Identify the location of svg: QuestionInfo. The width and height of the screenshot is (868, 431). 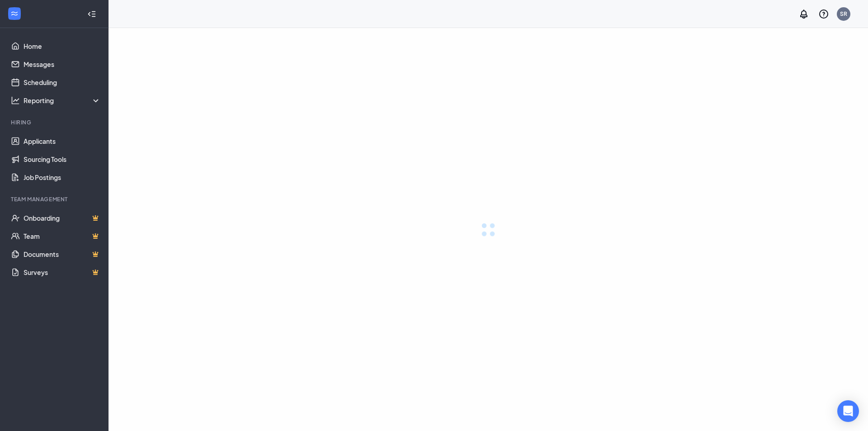
(824, 14).